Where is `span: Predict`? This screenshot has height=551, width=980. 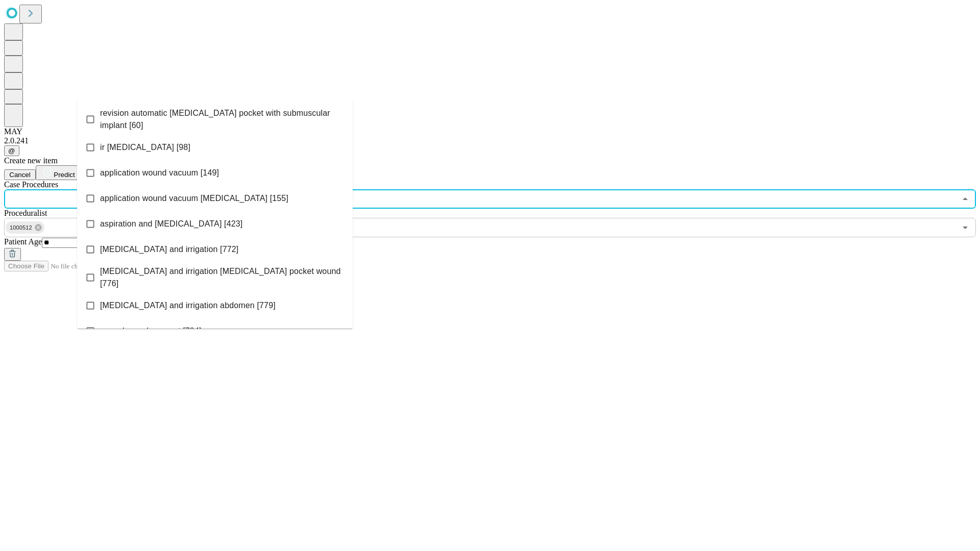 span: Predict is located at coordinates (63, 174).